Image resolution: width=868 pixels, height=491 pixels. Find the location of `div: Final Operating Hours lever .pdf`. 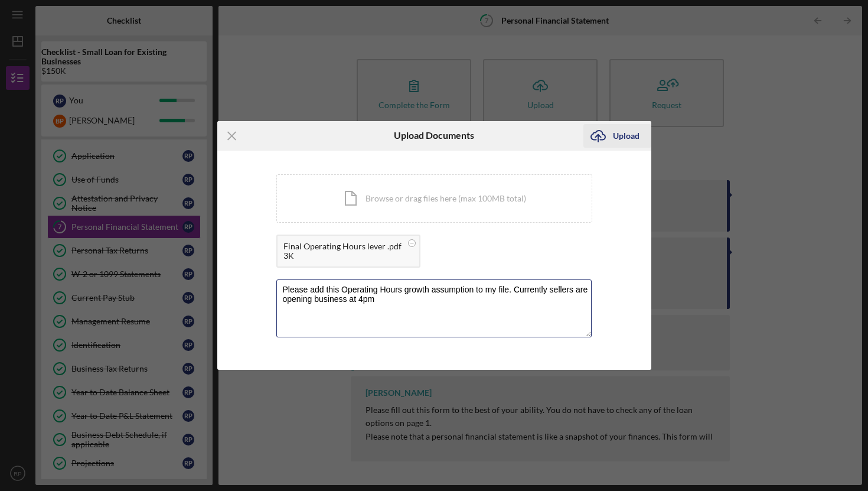

div: Final Operating Hours lever .pdf is located at coordinates (342, 246).